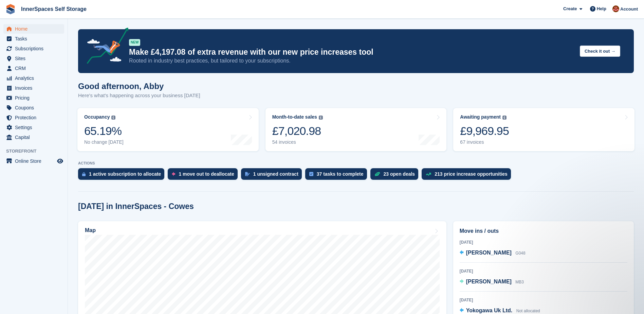 The width and height of the screenshot is (644, 314). What do you see at coordinates (297, 142) in the screenshot?
I see `div: 54 invoices` at bounding box center [297, 142].